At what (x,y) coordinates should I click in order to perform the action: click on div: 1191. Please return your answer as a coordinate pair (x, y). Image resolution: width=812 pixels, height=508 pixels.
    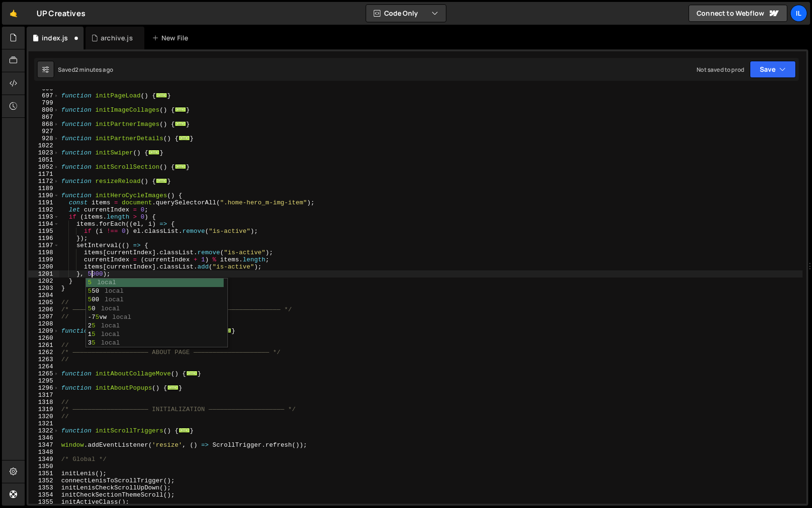
    Looking at the image, I should click on (44, 203).